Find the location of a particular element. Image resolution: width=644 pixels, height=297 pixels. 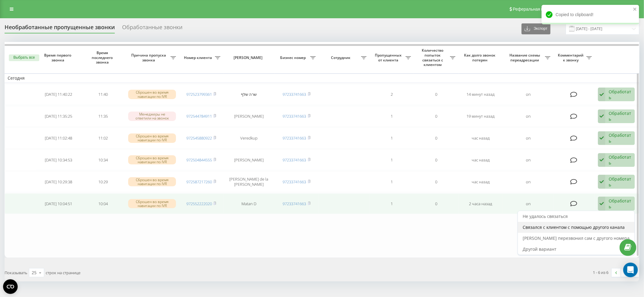

span: Другой вариант is located at coordinates (540, 250).